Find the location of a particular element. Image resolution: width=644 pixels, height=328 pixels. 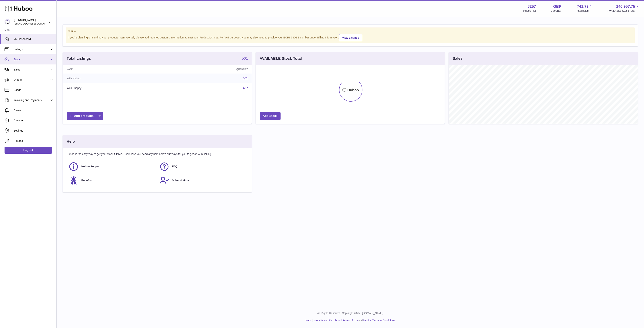

span: Usage is located at coordinates (33, 90).